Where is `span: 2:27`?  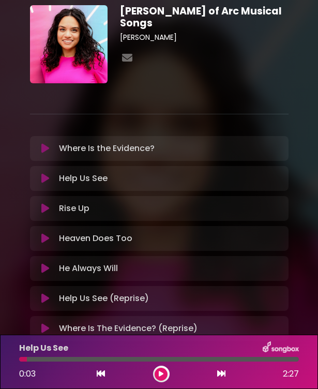
span: 2:27 is located at coordinates (290, 374).